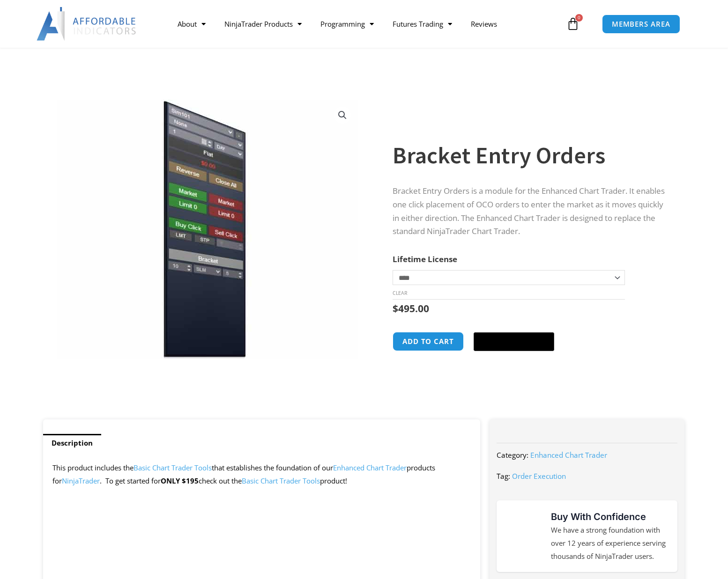 This screenshot has width=728, height=579. What do you see at coordinates (261, 475) in the screenshot?
I see `p: This product includes the that establishes the foundation of our products for . To get started for` at bounding box center [261, 475].